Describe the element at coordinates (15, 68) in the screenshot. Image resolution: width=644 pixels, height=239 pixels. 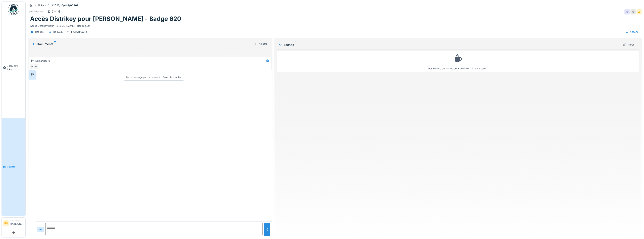
I see `span: Open new ticket` at that location.